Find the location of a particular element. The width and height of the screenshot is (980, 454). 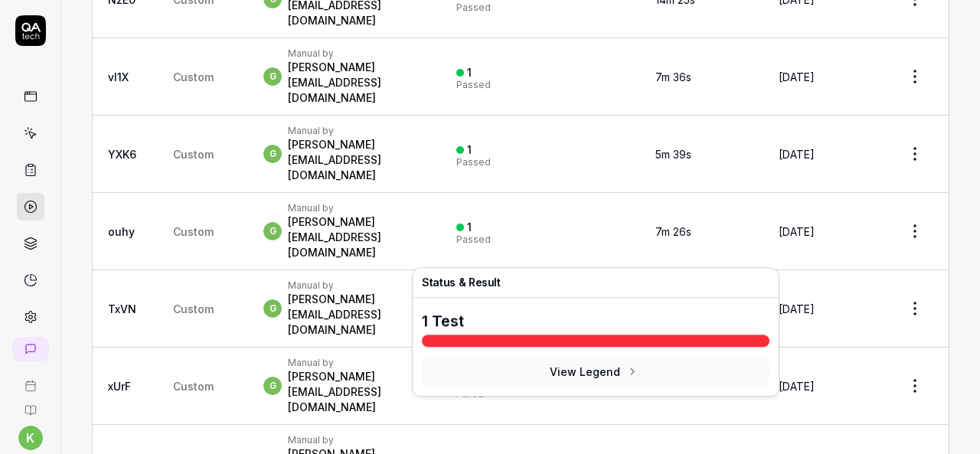

time: 7m 36s is located at coordinates (673, 77).